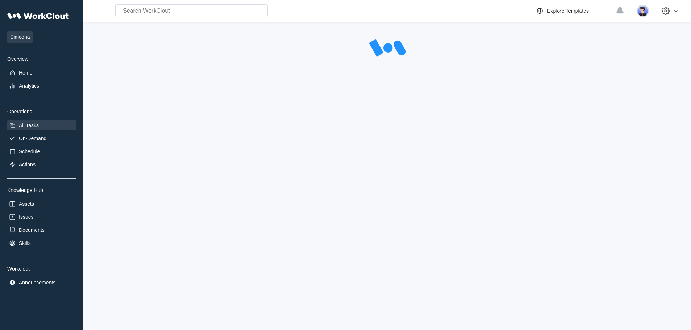 The height and width of the screenshot is (330, 691). What do you see at coordinates (25, 243) in the screenshot?
I see `div: Skills` at bounding box center [25, 243].